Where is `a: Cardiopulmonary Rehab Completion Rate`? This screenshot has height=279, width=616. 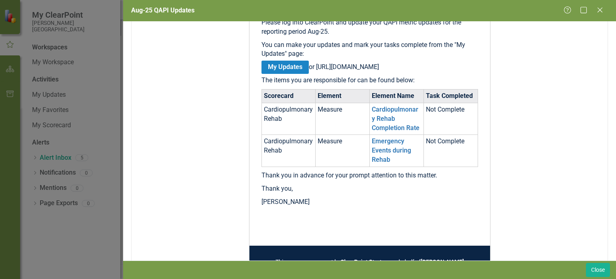 a: Cardiopulmonary Rehab Completion Rate is located at coordinates (396, 118).